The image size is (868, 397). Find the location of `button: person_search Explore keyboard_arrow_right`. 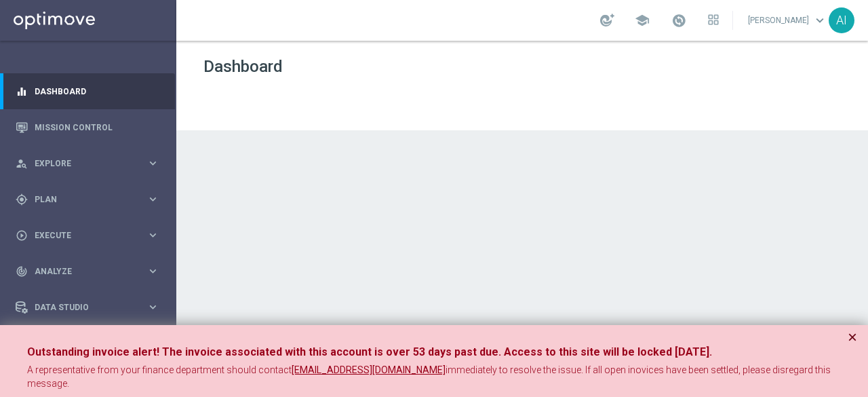

button: person_search Explore keyboard_arrow_right is located at coordinates (87, 164).